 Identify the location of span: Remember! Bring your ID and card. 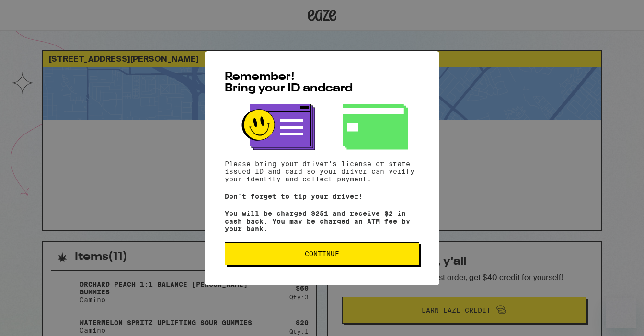
(288, 83).